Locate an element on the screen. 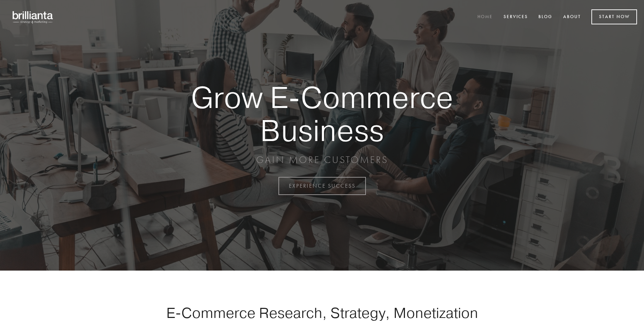 Image resolution: width=644 pixels, height=327 pixels. img: brillianta - research, strategy, marketing is located at coordinates (33, 17).